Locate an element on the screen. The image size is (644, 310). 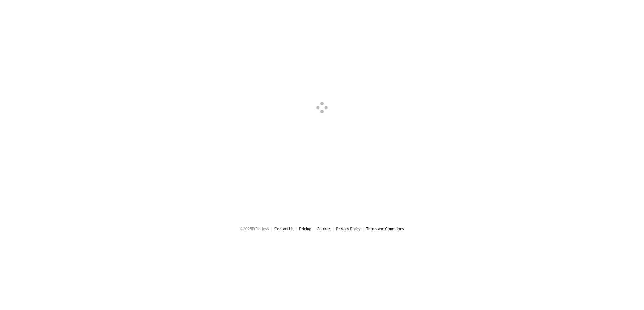
a: Terms and Conditions is located at coordinates (385, 229).